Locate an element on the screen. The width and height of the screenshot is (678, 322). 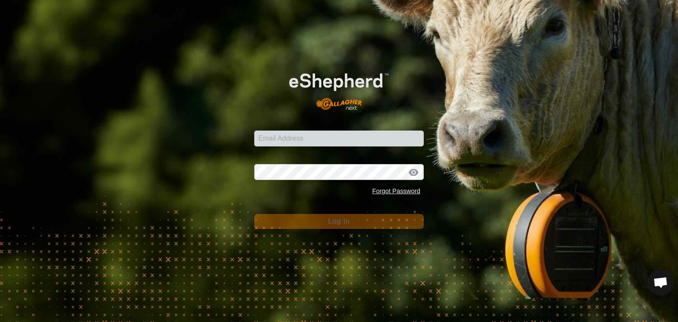
span: Log In is located at coordinates (339, 221).